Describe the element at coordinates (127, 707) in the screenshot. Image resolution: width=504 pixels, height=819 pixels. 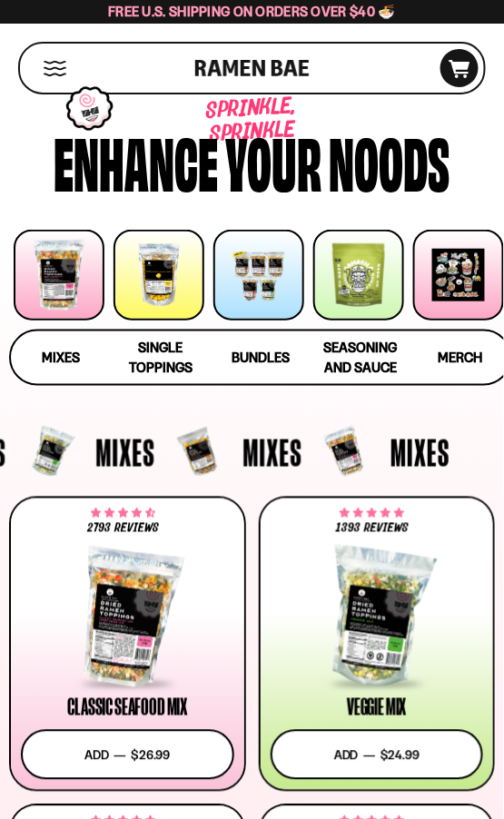
I see `div: Classic Seafood Mix` at that location.